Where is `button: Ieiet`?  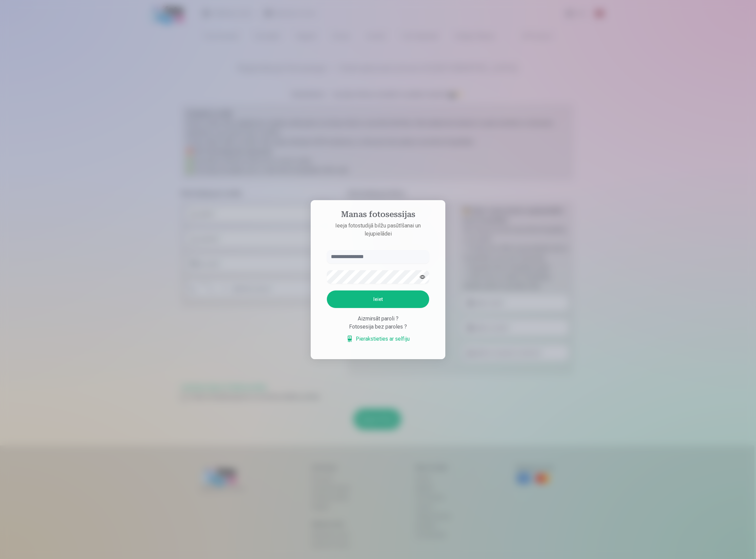
button: Ieiet is located at coordinates (378, 299).